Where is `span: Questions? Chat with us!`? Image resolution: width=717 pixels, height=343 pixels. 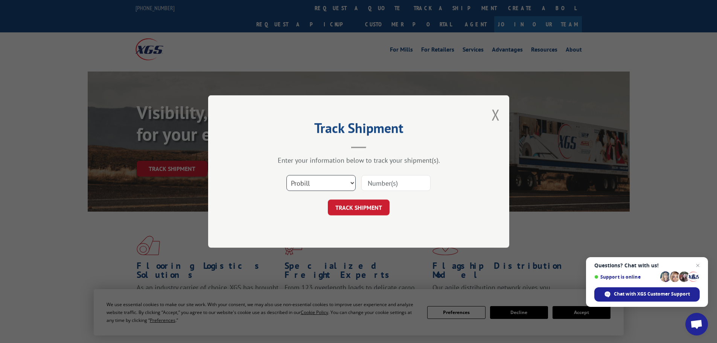
span: Questions? Chat with us! is located at coordinates (647, 265).